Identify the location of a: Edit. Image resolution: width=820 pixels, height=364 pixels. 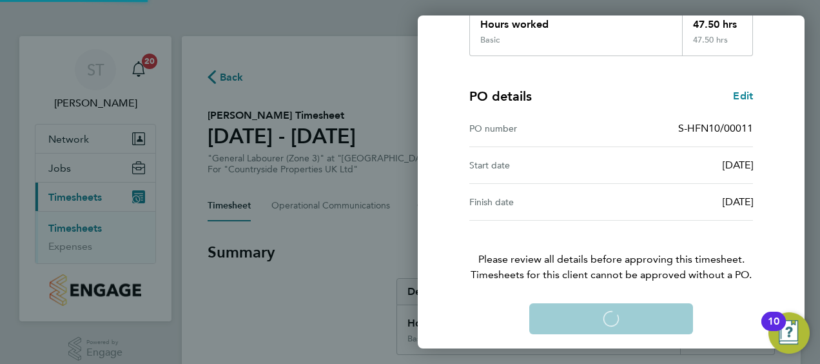
(743, 96).